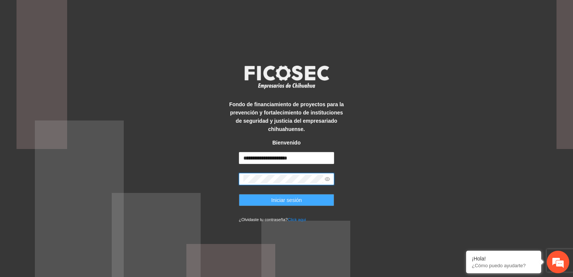 This screenshot has height=277, width=573. What do you see at coordinates (287, 200) in the screenshot?
I see `button: Iniciar sesión` at bounding box center [287, 200].